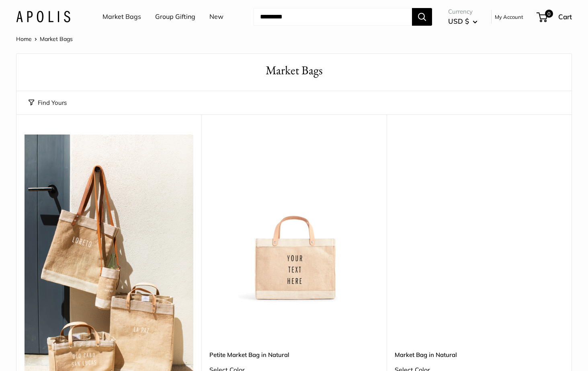 The image size is (588, 371). I want to click on a: Petite Market Bag in Natural, so click(294, 355).